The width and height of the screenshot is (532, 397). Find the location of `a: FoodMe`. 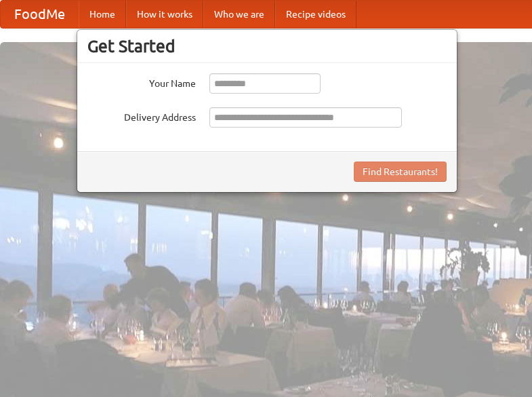

a: FoodMe is located at coordinates (39, 14).